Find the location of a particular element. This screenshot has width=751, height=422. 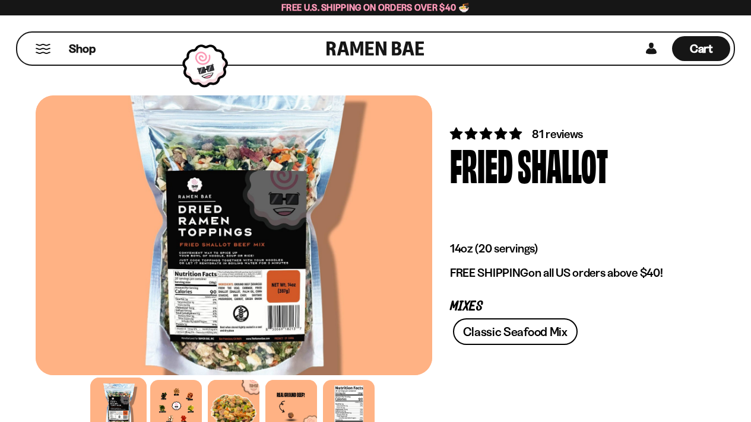

a: Shop is located at coordinates (82, 49).